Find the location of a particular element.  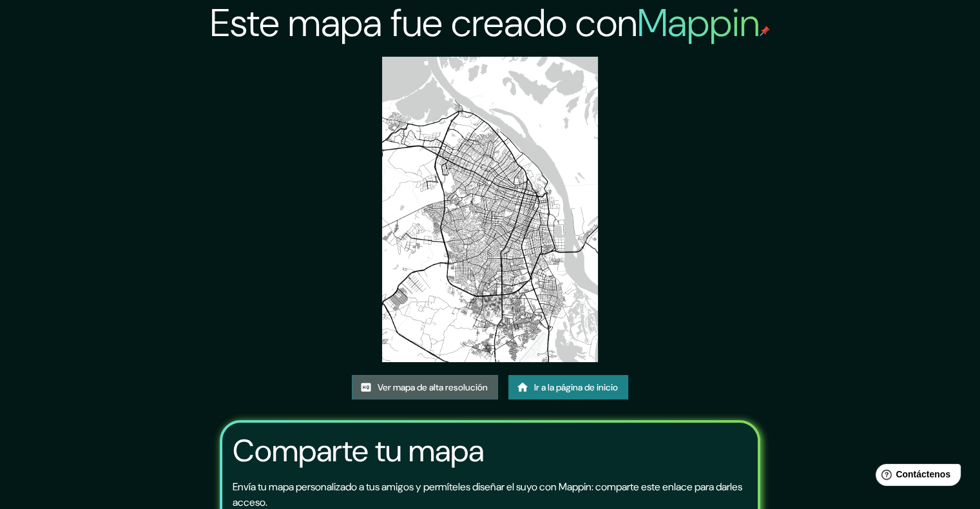

img: pin de mapeo is located at coordinates (765, 31).